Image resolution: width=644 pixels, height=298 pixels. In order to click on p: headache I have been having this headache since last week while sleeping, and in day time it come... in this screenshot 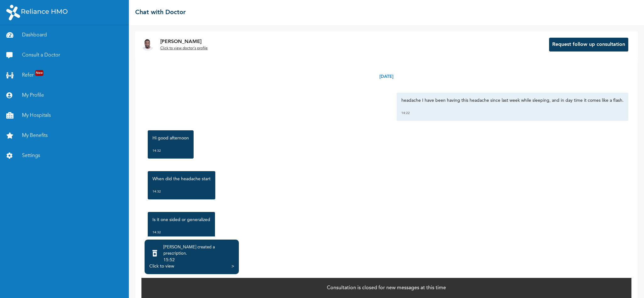, I will do `click(512, 100)`.